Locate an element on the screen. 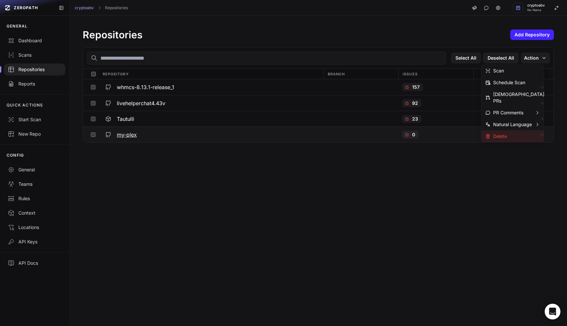  div: Natural Language is located at coordinates (508, 125).